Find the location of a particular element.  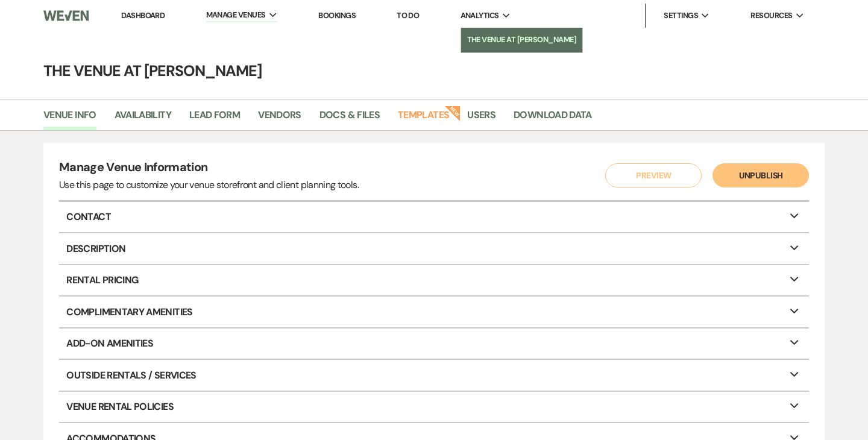

p: Add-On Amenities is located at coordinates (434, 344).